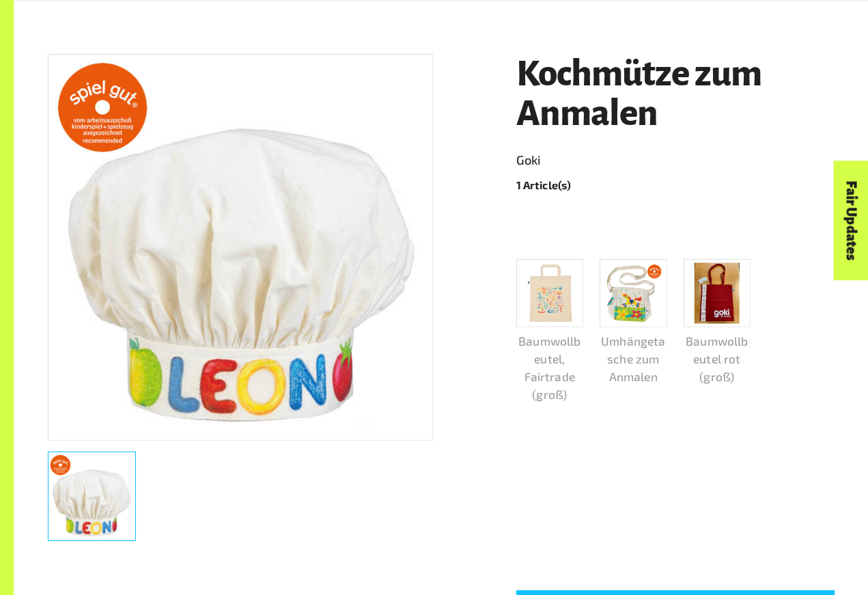 The width and height of the screenshot is (868, 595). I want to click on p: Baumwollbeutel rot (groß), so click(717, 359).